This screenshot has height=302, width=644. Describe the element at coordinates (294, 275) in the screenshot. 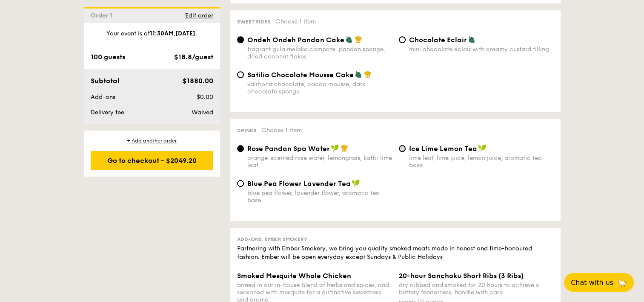

I see `span: Smoked Mesquite Whole Chicken` at that location.